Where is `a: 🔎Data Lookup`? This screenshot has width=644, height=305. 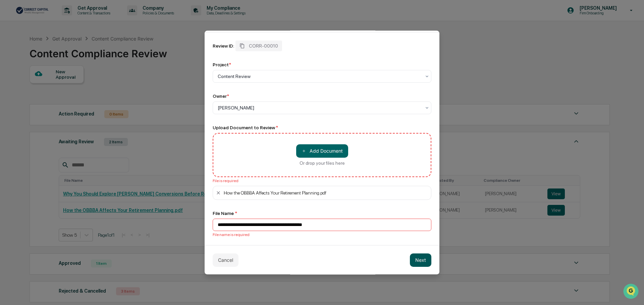 a: 🔎Data Lookup is located at coordinates (25, 101).